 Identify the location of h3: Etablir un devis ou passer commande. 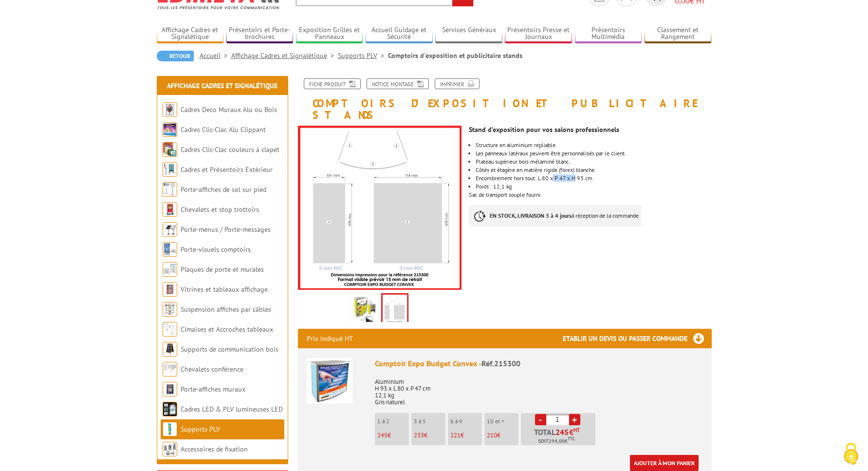
(637, 338).